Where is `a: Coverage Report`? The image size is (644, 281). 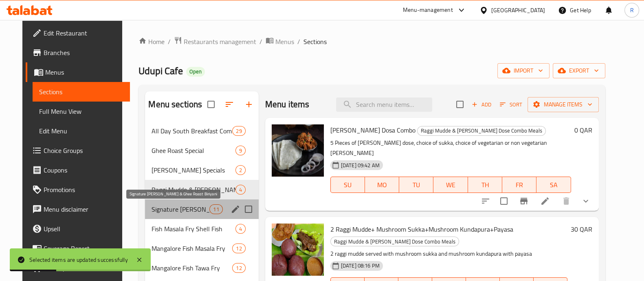 a: Coverage Report is located at coordinates (78, 248).